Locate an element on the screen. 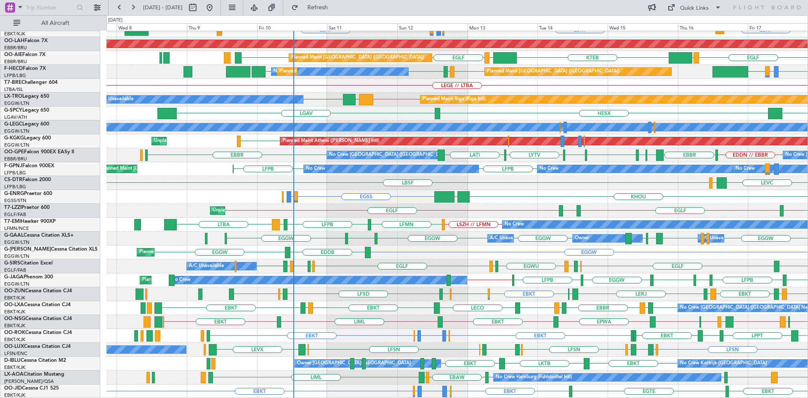 The height and width of the screenshot is (398, 808). span: G-SPCY is located at coordinates (13, 110).